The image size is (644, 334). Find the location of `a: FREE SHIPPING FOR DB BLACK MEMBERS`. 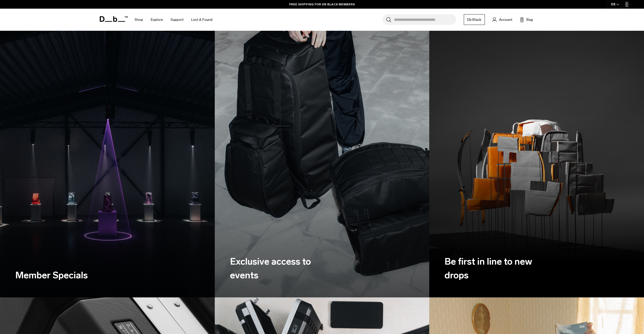

a: FREE SHIPPING FOR DB BLACK MEMBERS is located at coordinates (322, 4).